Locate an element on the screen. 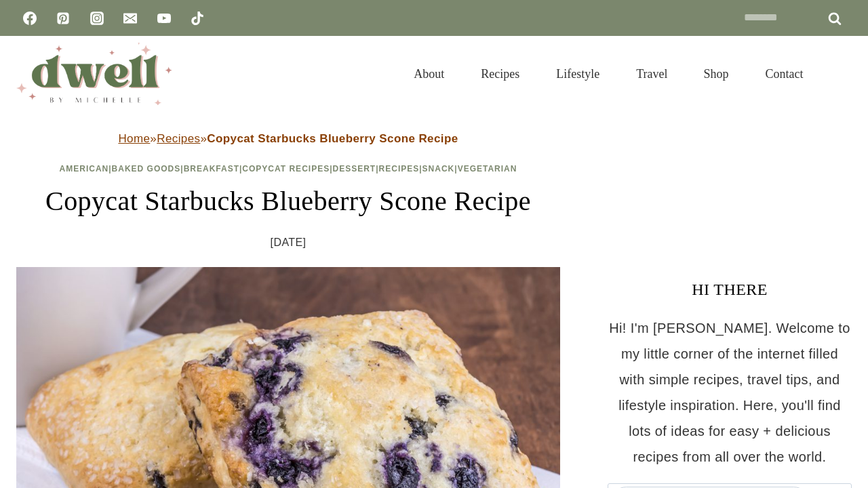  a: Breakfast is located at coordinates (211, 169).